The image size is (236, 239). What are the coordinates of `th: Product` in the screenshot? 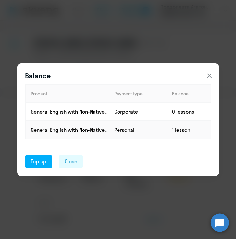 It's located at (67, 94).